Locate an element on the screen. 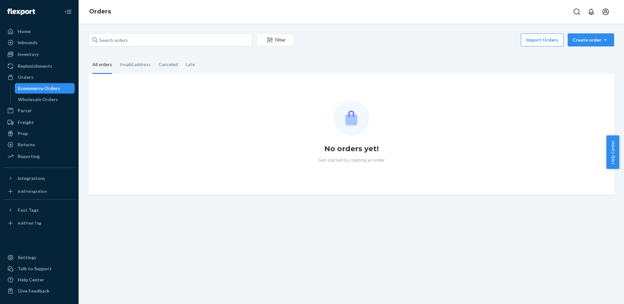  button: Integrations is located at coordinates (39, 179).